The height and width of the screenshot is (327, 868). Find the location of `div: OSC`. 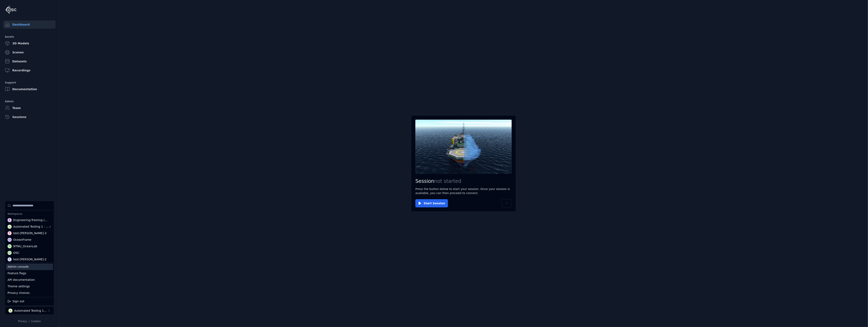

div: OSC is located at coordinates (16, 253).